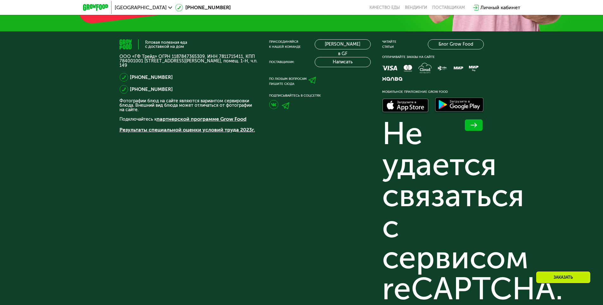 The image size is (603, 305). What do you see at coordinates (433, 57) in the screenshot?
I see `div: Оплачивайте заказы на сайте` at bounding box center [433, 57].